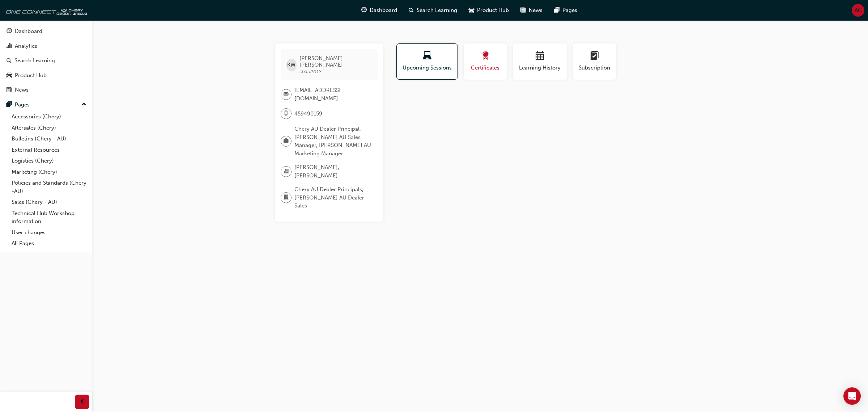 Image resolution: width=868 pixels, height=412 pixels. I want to click on div: News, so click(22, 90).